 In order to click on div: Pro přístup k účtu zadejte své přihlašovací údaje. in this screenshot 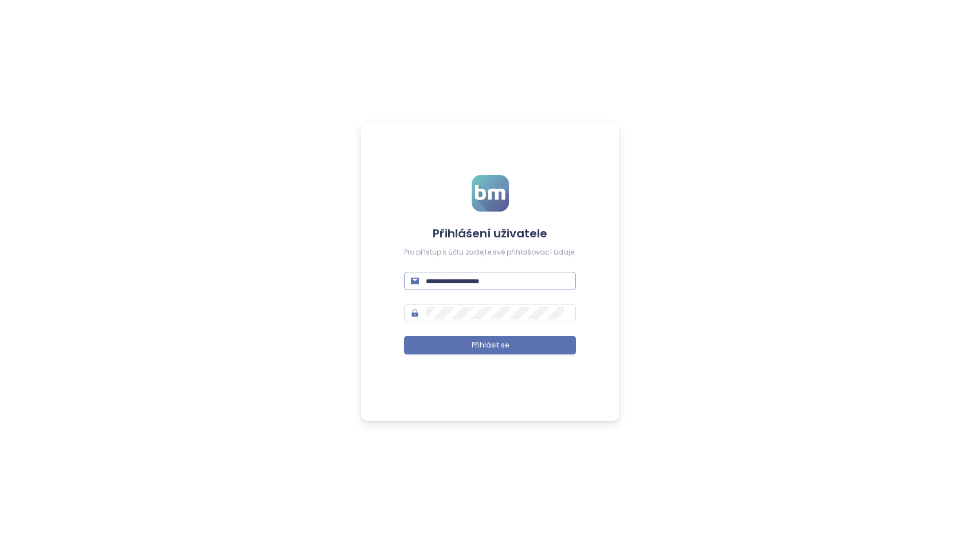, I will do `click(490, 252)`.